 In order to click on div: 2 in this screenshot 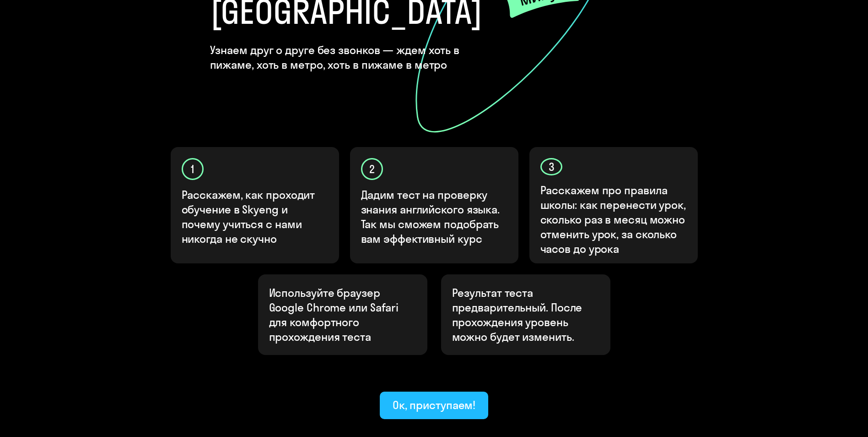, I will do `click(372, 169)`.